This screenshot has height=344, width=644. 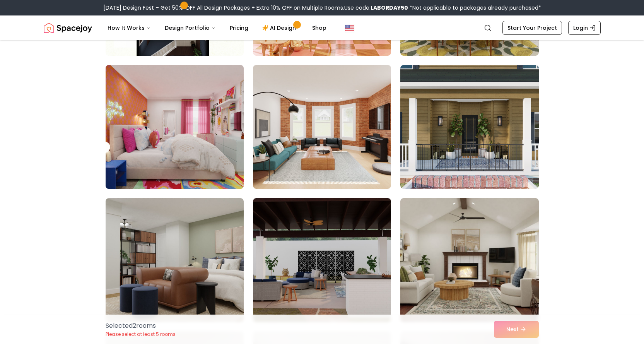 What do you see at coordinates (174, 127) in the screenshot?
I see `img: Room room-28` at bounding box center [174, 127].